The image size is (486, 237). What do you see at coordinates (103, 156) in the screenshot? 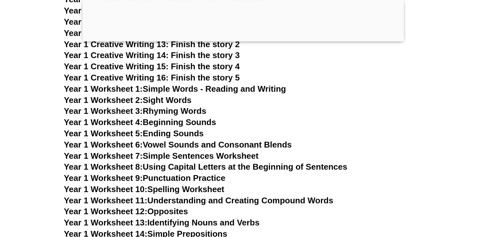
I see `span: Year 1 Worksheet 7:` at bounding box center [103, 156].